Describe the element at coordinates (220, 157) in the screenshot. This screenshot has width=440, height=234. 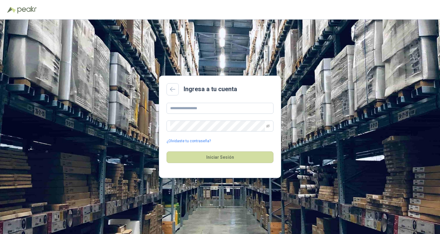
I see `button: Iniciar Sesión` at that location.